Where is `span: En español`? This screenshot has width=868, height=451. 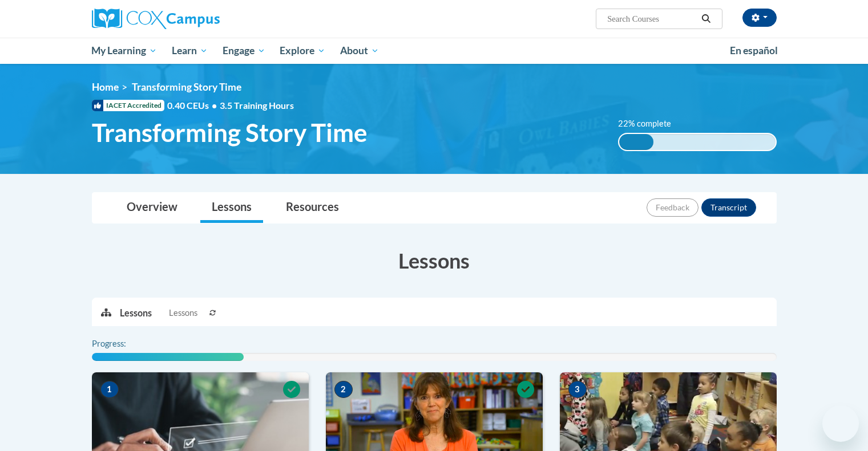 span: En español is located at coordinates (754, 50).